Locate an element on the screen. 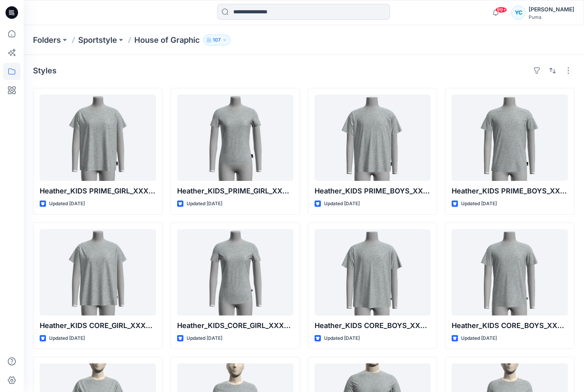  p: Heather_KIDS CORE_BOYS_XXXX_REGULAR TEE_SJ_160.0 is located at coordinates (510, 326).